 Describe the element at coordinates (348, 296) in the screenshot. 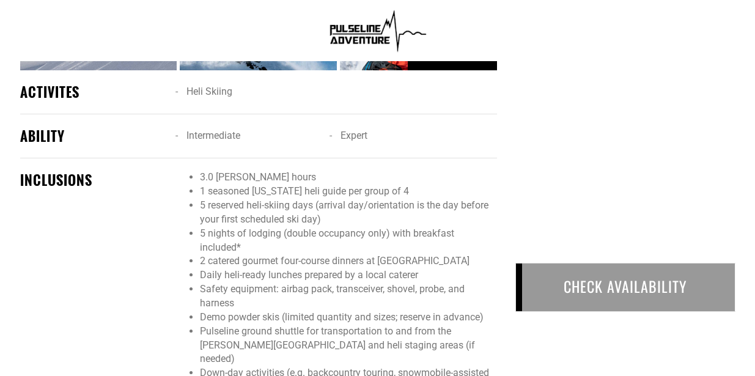

I see `li: Safety equipment: airbag pack, transceiver, shovel, probe, and harness` at that location.